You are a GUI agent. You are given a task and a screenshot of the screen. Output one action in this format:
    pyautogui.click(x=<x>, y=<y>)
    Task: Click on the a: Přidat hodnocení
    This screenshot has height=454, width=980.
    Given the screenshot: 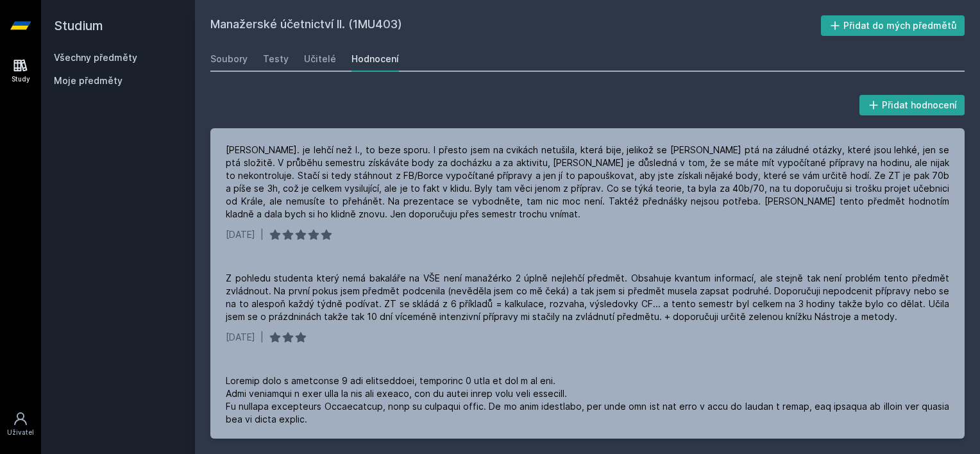 What is the action you would take?
    pyautogui.click(x=912, y=105)
    